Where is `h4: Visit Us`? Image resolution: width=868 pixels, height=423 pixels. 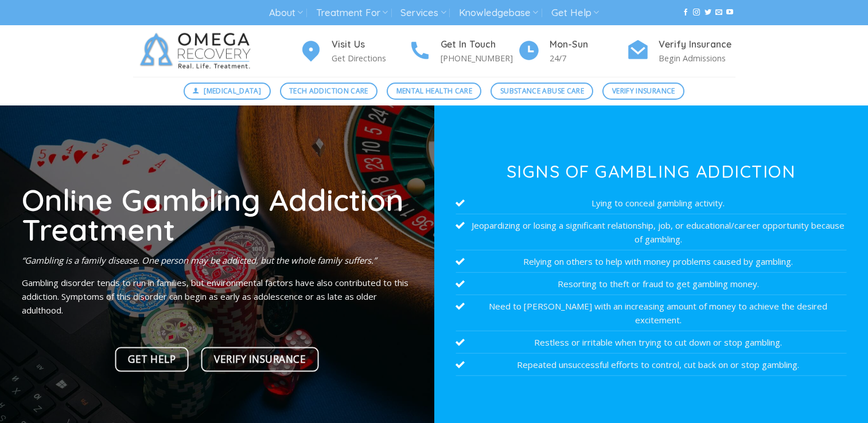
h4: Visit Us is located at coordinates (370, 45).